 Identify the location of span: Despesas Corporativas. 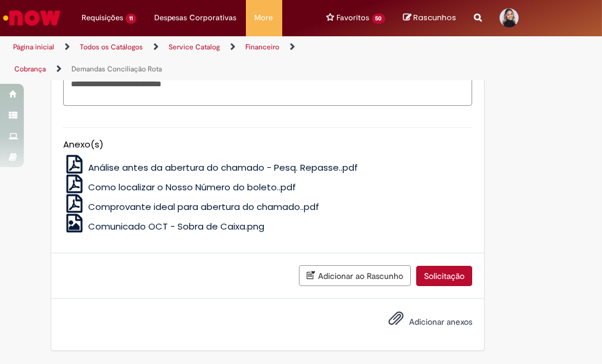
(195, 18).